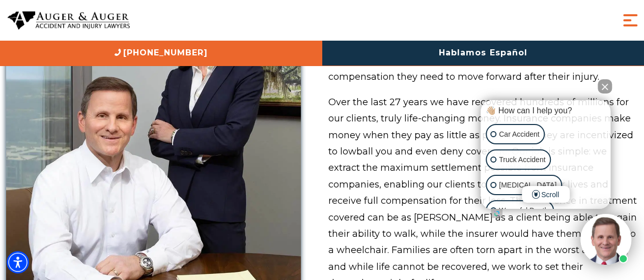 The image size is (644, 280). What do you see at coordinates (545, 111) in the screenshot?
I see `div: 👋🏼 How can I help you?` at bounding box center [545, 111].